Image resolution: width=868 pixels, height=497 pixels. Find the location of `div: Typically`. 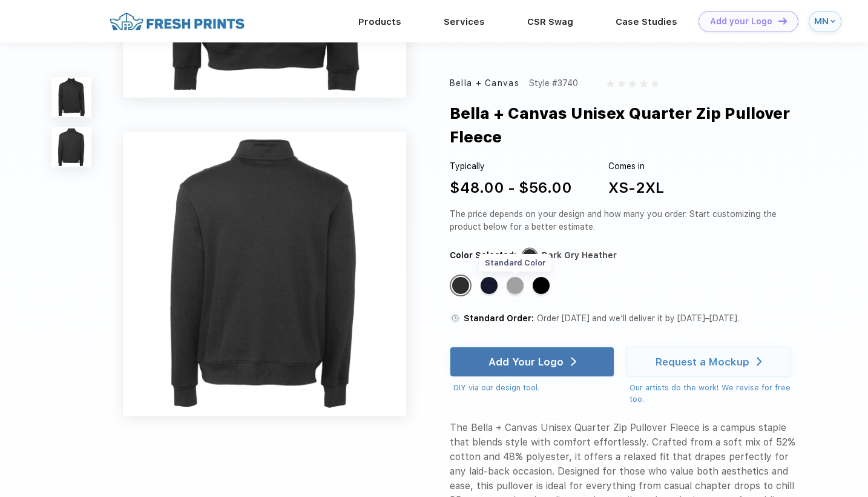

div: Typically is located at coordinates (511, 166).